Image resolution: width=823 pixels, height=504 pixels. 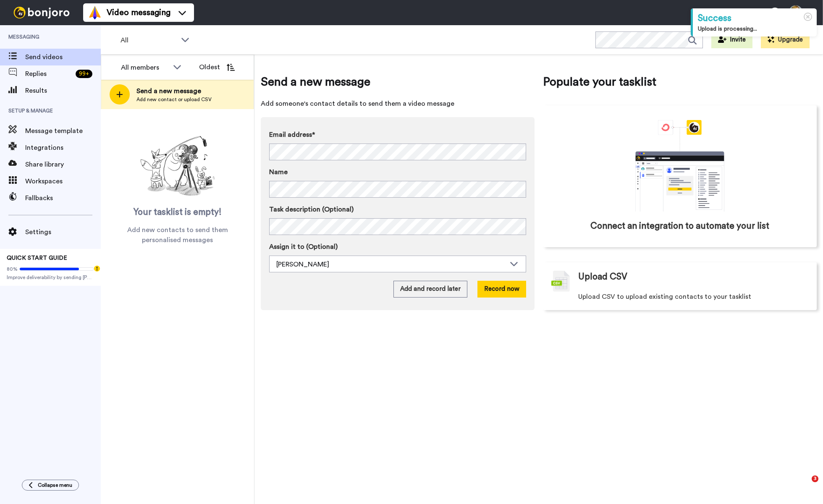 What do you see at coordinates (602, 277) in the screenshot?
I see `span: Upload CSV` at bounding box center [602, 277].